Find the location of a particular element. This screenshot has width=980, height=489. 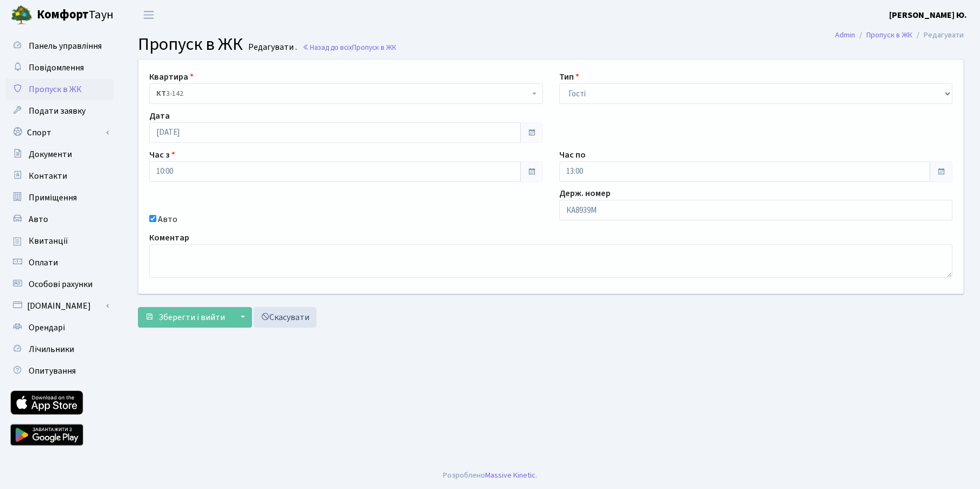

span: Подати заявку is located at coordinates (57, 111).